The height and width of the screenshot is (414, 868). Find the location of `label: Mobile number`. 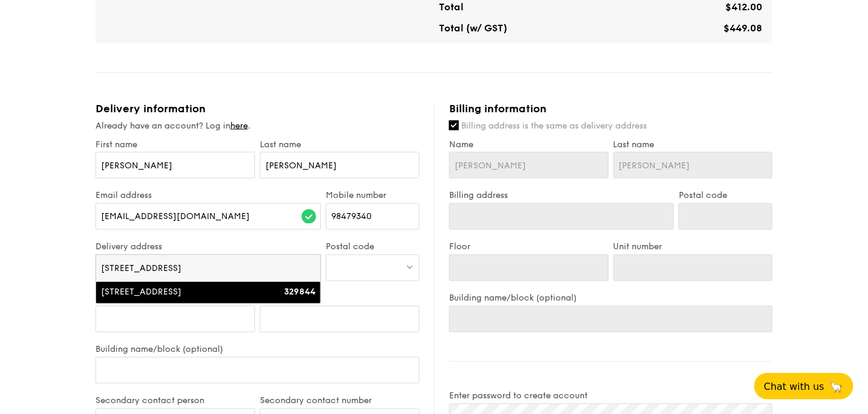

label: Mobile number is located at coordinates (372, 195).